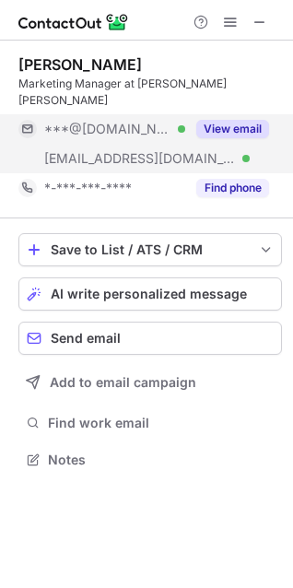 The width and height of the screenshot is (293, 588). Describe the element at coordinates (74, 22) in the screenshot. I see `img: ContactOut v5.3.10` at that location.